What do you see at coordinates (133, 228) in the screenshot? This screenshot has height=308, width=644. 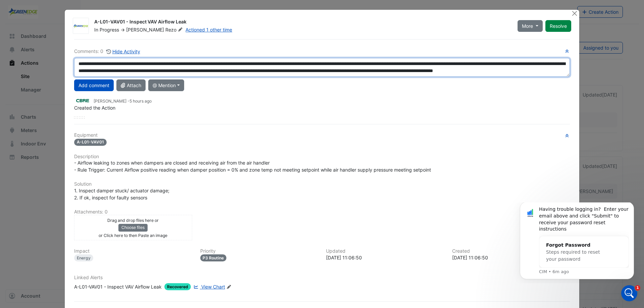 I see `button: Choose files` at bounding box center [133, 228].